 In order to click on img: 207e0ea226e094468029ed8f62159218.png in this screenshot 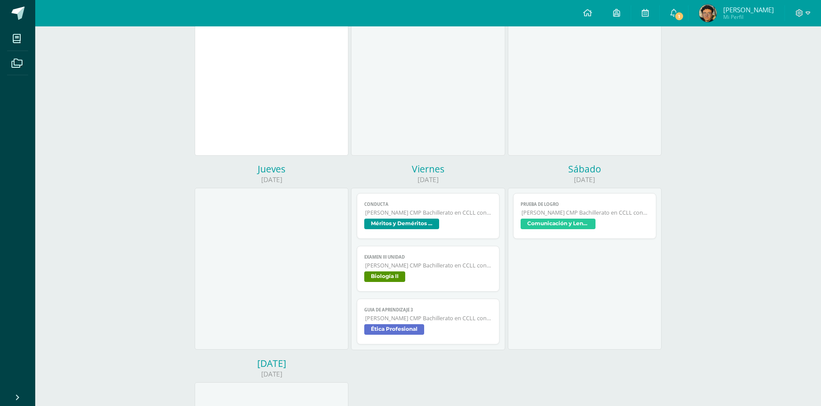, I will do `click(708, 13)`.